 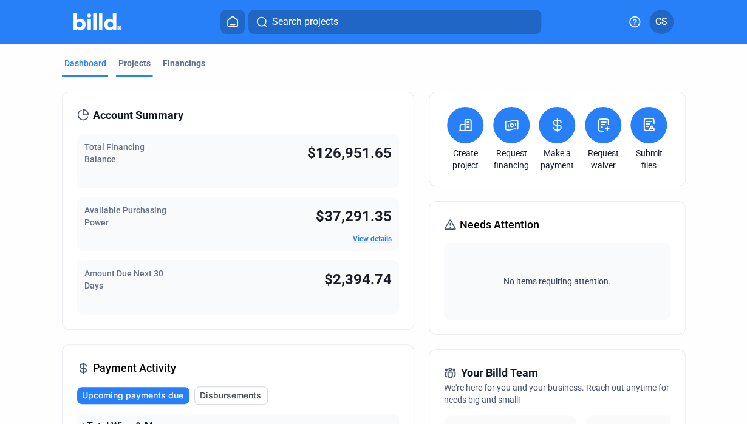 What do you see at coordinates (358, 279) in the screenshot?
I see `span: $2,394.74` at bounding box center [358, 279].